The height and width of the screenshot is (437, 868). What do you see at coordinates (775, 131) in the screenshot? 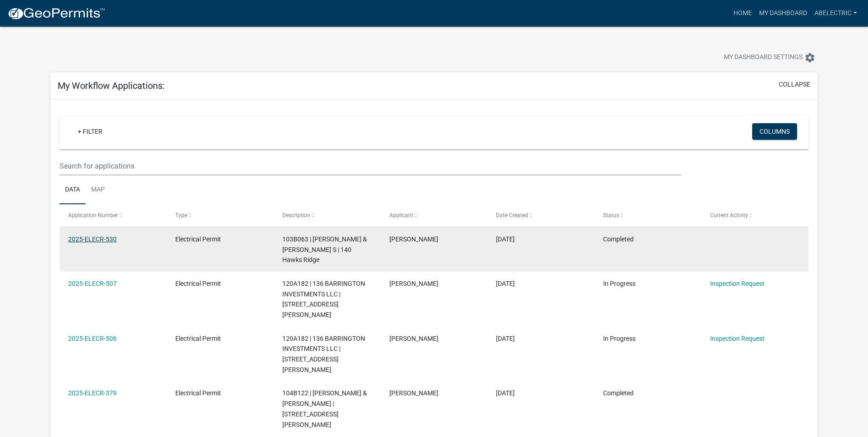
I see `button: Columns` at bounding box center [775, 131].